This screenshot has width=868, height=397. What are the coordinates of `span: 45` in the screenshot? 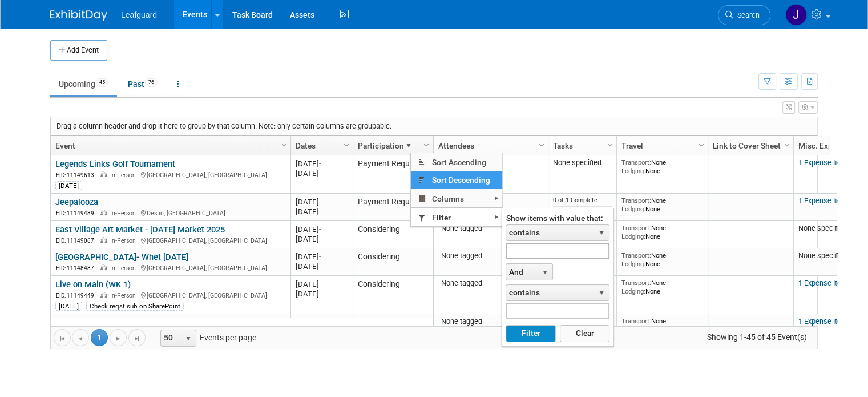 It's located at (102, 82).